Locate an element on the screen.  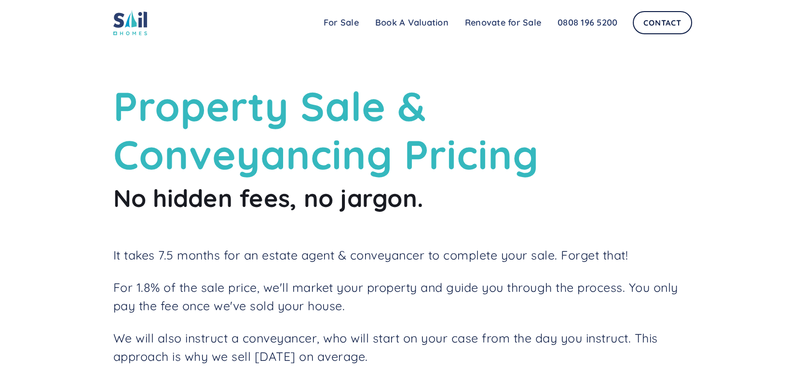
p: It takes 7.5 months for an estate agent & conveyancer to complete your sale. Forget that! is located at coordinates (403, 255).